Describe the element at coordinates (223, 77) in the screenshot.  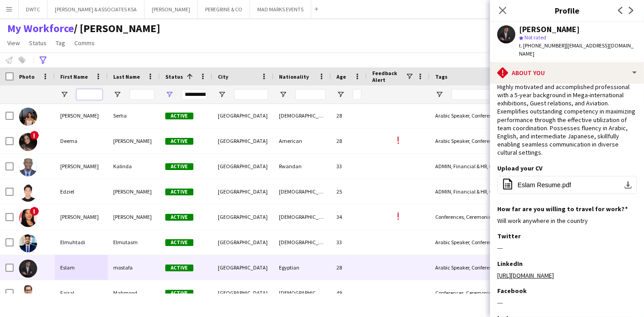
I see `span: City` at that location.